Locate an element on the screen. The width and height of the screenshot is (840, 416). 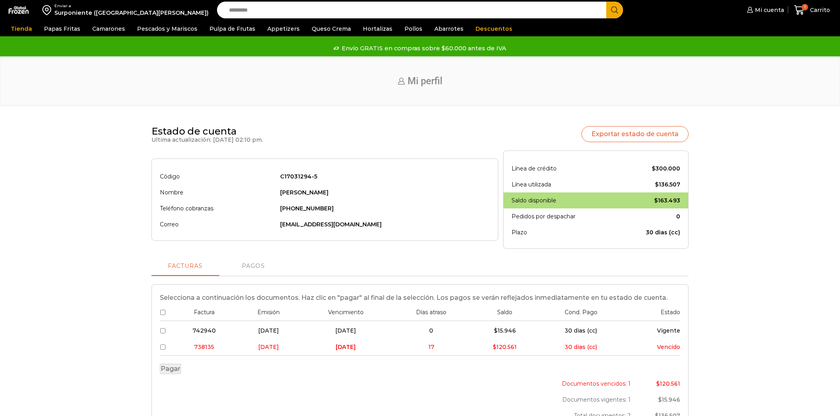
span: Vencimiento is located at coordinates (346, 312).